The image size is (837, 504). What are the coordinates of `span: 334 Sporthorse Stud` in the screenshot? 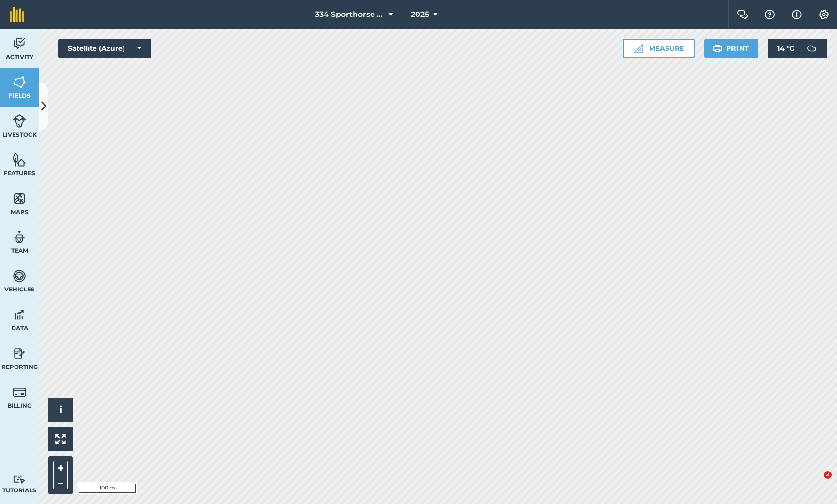 It's located at (350, 14).